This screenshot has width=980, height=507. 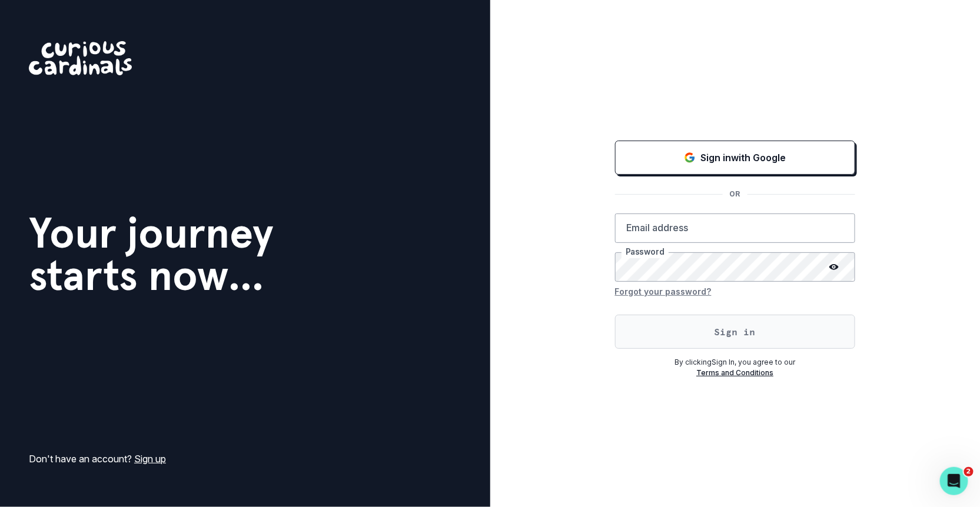 What do you see at coordinates (97, 459) in the screenshot?
I see `p: Don't have an account?` at bounding box center [97, 459].